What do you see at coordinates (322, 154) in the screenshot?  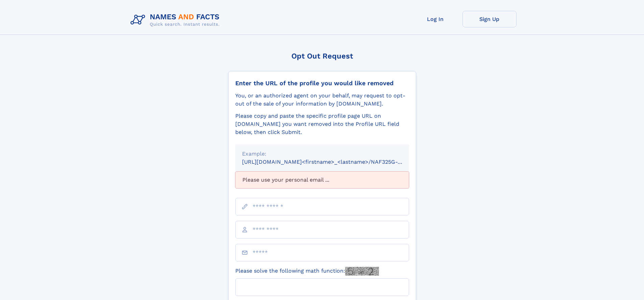 I see `div: Example:` at bounding box center [322, 154].